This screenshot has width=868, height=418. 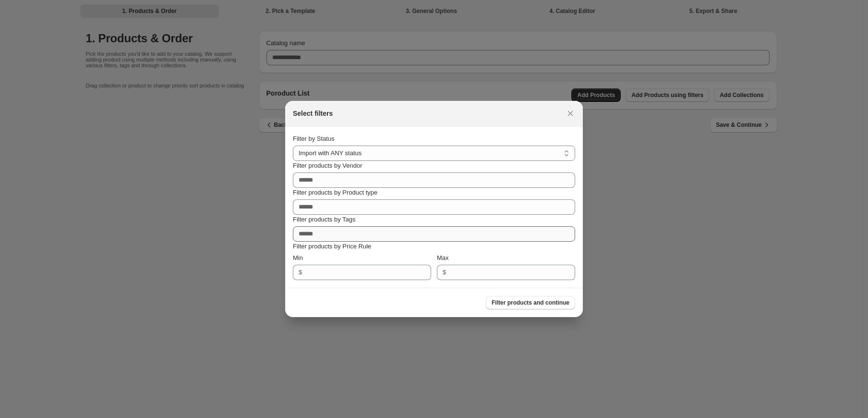 What do you see at coordinates (530, 303) in the screenshot?
I see `span: Filter products and continue` at bounding box center [530, 303].